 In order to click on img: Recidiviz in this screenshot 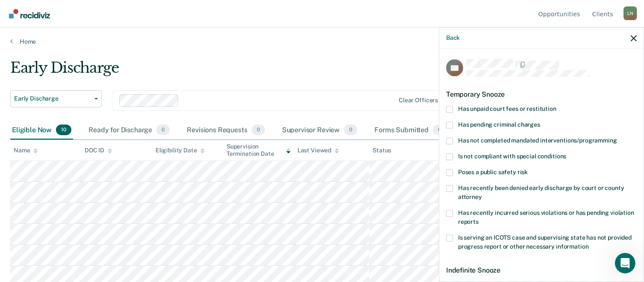, I will do `click(29, 14)`.